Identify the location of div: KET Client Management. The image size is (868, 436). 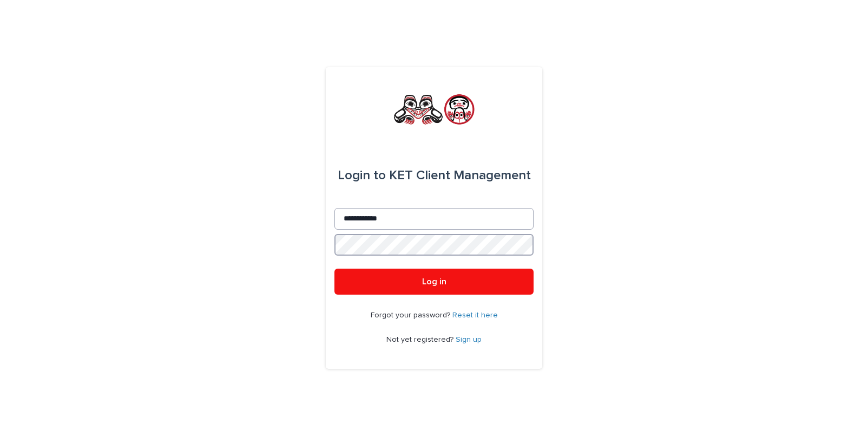
(434, 175).